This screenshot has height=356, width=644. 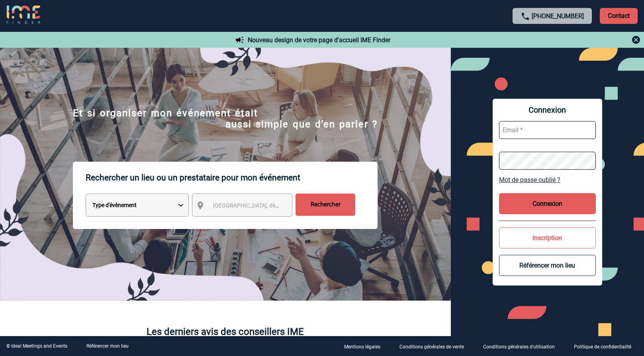 I want to click on a: Politique de confidentialité, so click(x=606, y=346).